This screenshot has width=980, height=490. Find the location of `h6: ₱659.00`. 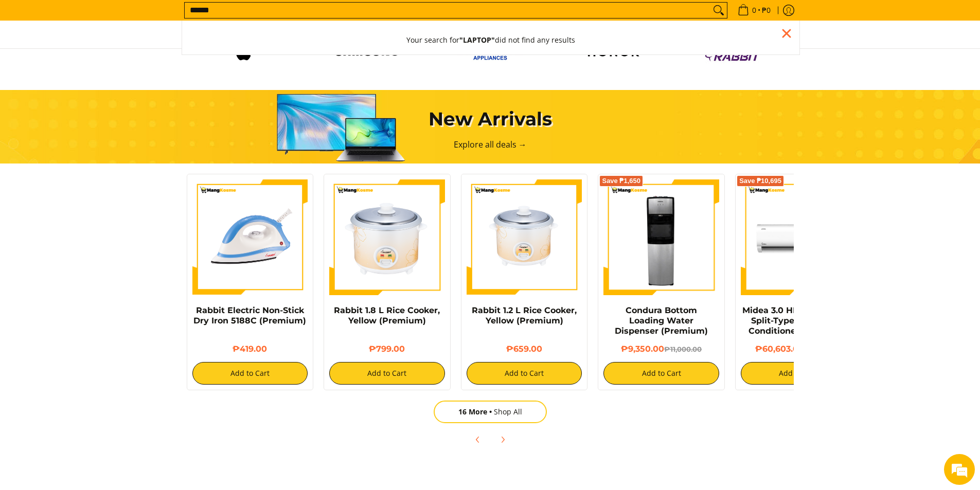

h6: ₱659.00 is located at coordinates (524, 349).